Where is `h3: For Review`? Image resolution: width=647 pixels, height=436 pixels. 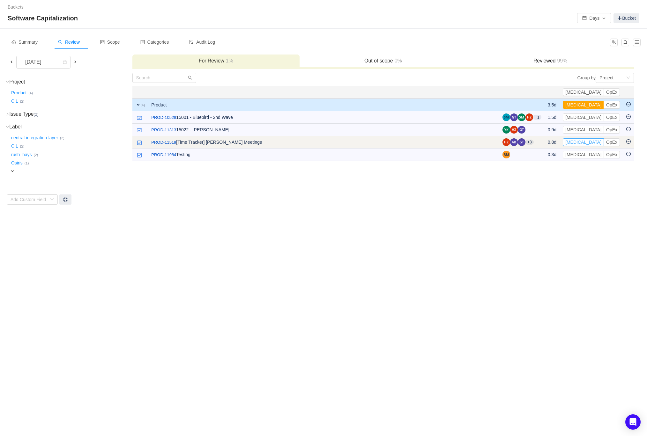 h3: For Review is located at coordinates (216, 61).